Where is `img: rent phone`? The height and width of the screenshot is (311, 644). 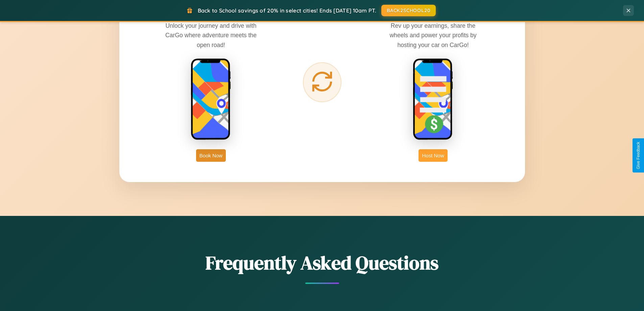 img: rent phone is located at coordinates (211, 99).